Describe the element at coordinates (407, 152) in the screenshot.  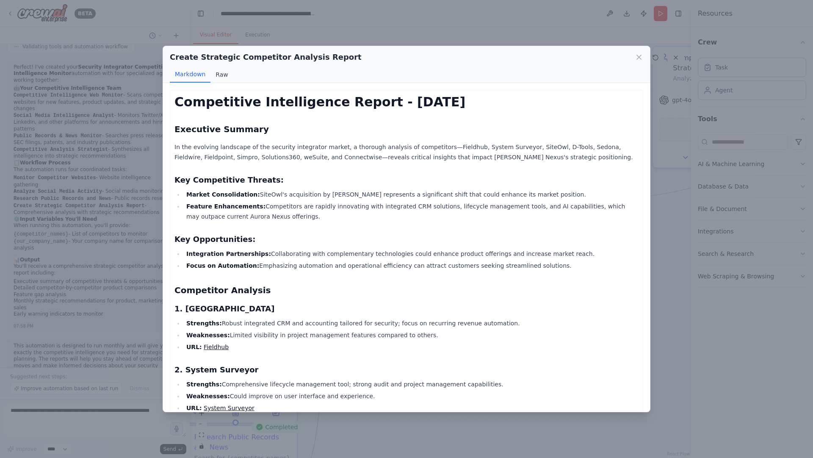
I see `p: In the evolving landscape of the security integrator market, a thorough analysis of competitors—F...` at that location.